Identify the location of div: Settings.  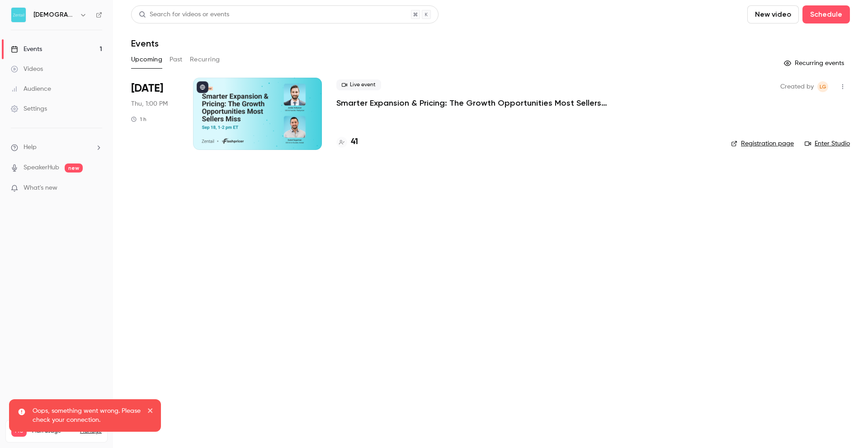
(29, 109).